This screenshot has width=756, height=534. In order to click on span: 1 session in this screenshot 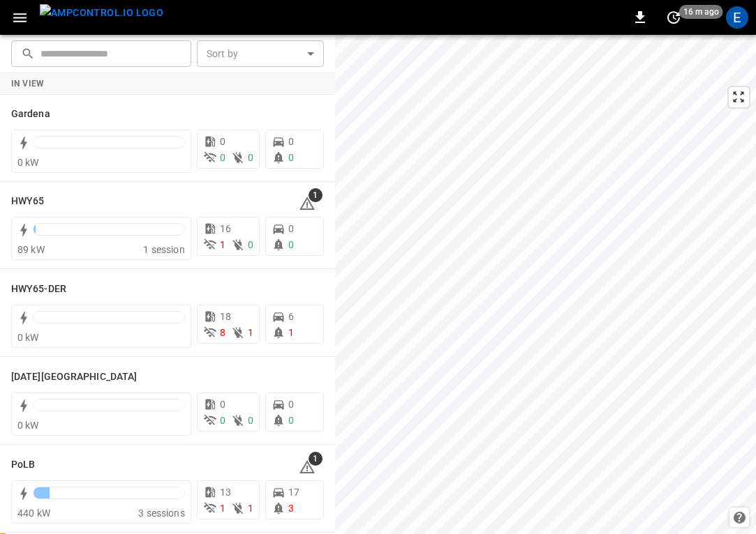, I will do `click(163, 250)`.